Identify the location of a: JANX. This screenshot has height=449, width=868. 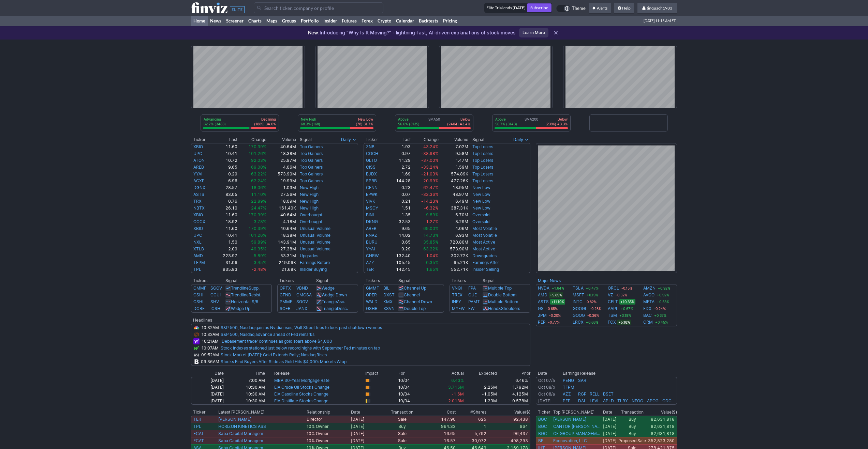
(302, 308).